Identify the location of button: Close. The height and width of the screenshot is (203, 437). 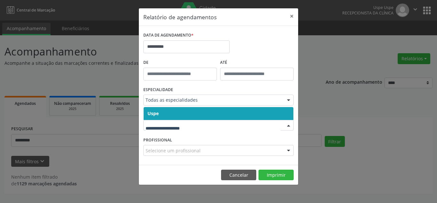
(292, 16).